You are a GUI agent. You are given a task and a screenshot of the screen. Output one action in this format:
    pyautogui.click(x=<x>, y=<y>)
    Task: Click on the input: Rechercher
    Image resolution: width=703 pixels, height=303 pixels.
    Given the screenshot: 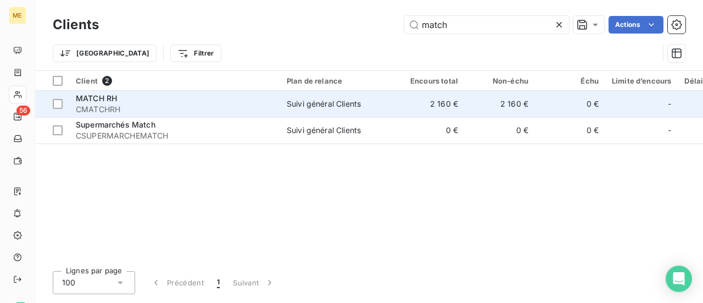 What is the action you would take?
    pyautogui.click(x=487, y=25)
    